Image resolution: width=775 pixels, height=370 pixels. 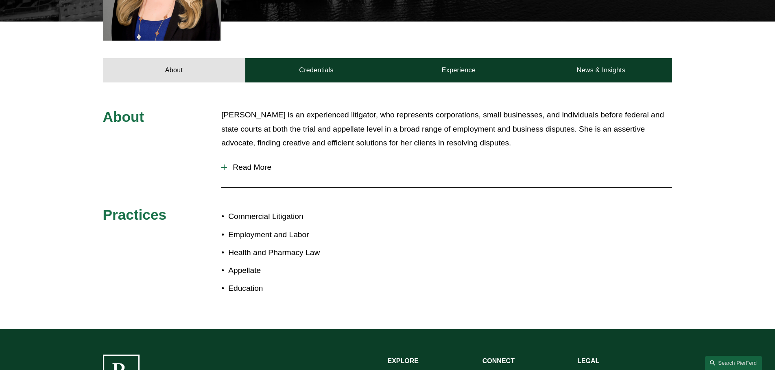 What do you see at coordinates (446, 168) in the screenshot?
I see `button: Read More` at bounding box center [446, 168].